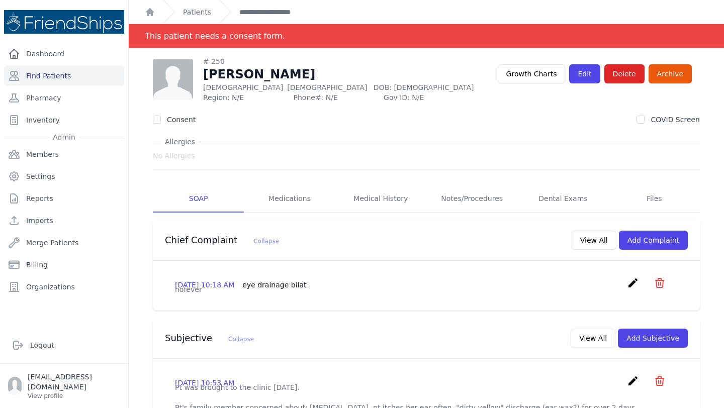 The image size is (724, 408). What do you see at coordinates (245, 98) in the screenshot?
I see `span: Region: N/E` at bounding box center [245, 98].